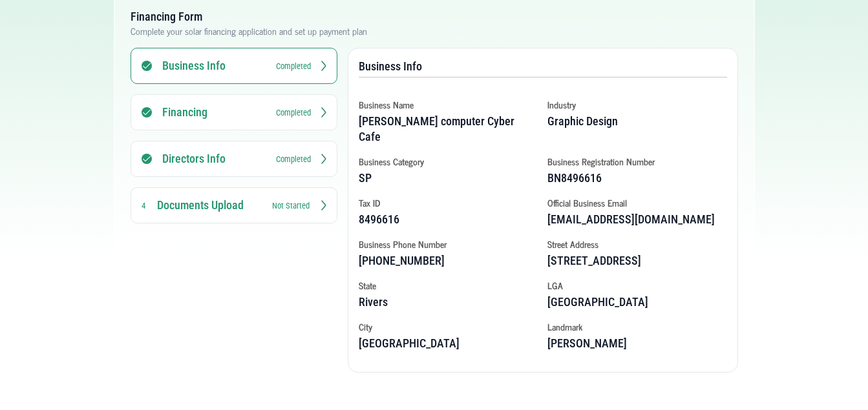  Describe the element at coordinates (214, 112) in the screenshot. I see `h3: Financing` at that location.